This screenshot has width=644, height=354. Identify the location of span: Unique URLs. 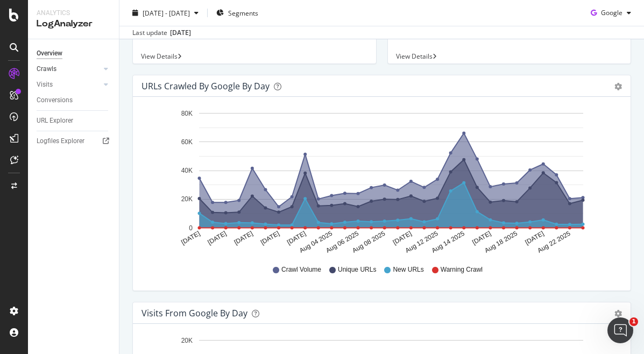
(357, 269).